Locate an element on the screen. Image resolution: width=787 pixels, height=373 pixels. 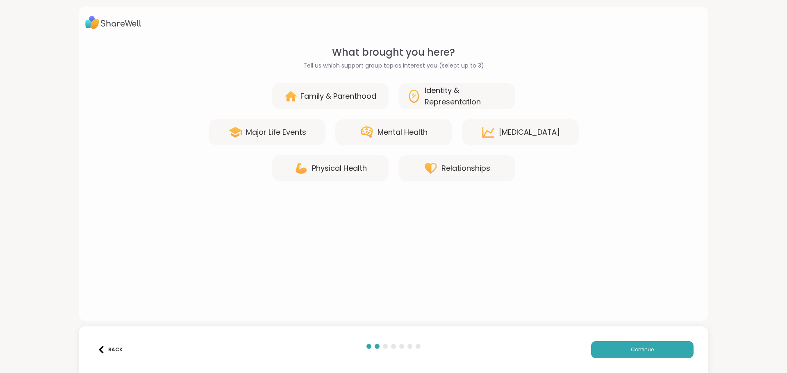
span: What brought you here? is located at coordinates (394, 52).